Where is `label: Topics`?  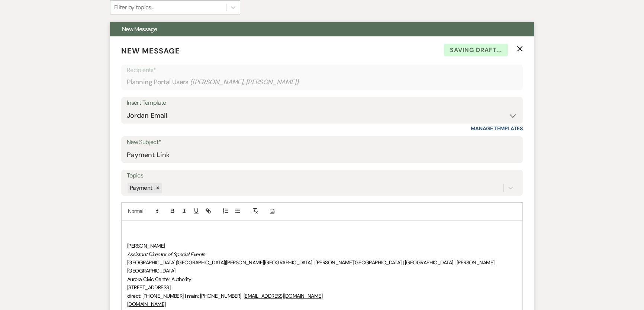 label: Topics is located at coordinates (322, 176).